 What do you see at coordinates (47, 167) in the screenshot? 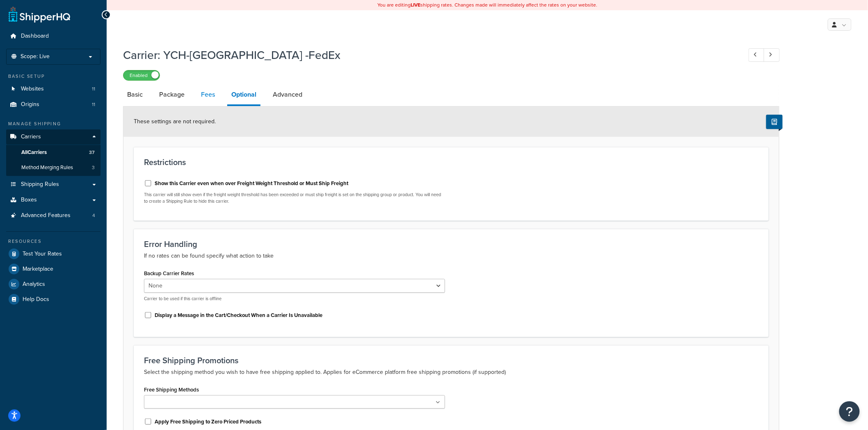
I see `span: Method Merging Rules` at bounding box center [47, 167].